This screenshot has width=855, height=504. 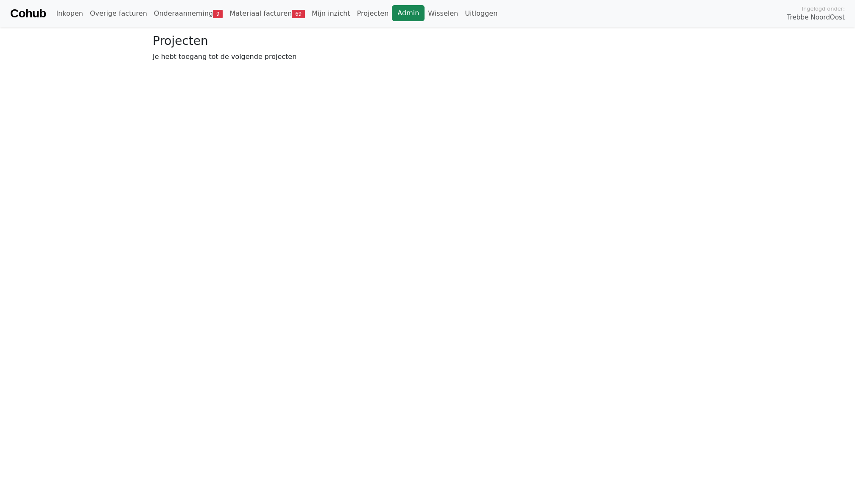 I want to click on a: Mijn inzicht, so click(x=331, y=13).